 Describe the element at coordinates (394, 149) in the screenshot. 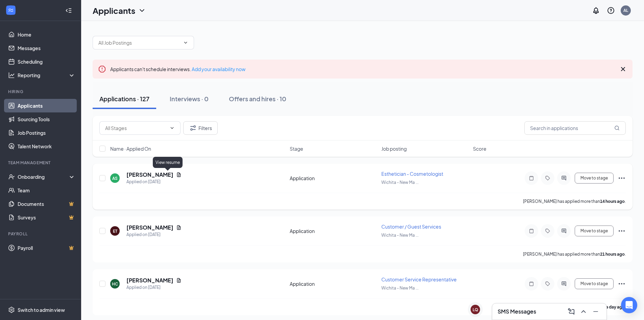

I see `span: Job posting` at that location.